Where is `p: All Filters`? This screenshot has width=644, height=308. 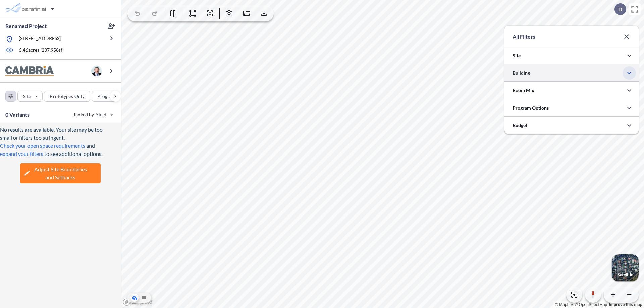 p: All Filters is located at coordinates (524, 36).